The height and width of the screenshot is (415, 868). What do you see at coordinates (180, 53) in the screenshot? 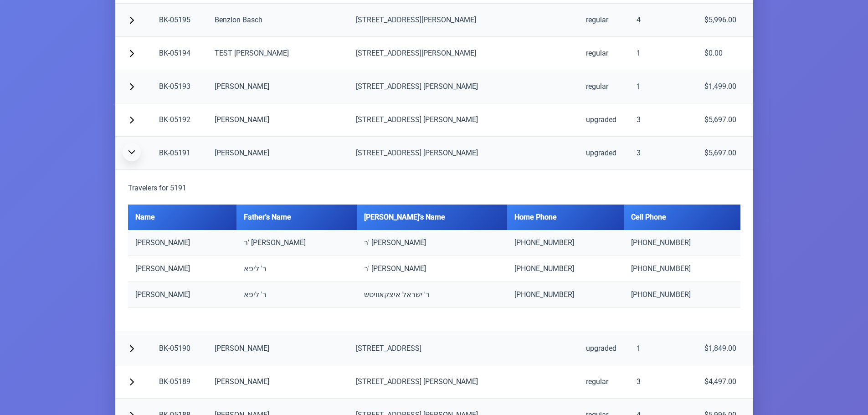
I see `td: BK-05194` at bounding box center [180, 53].